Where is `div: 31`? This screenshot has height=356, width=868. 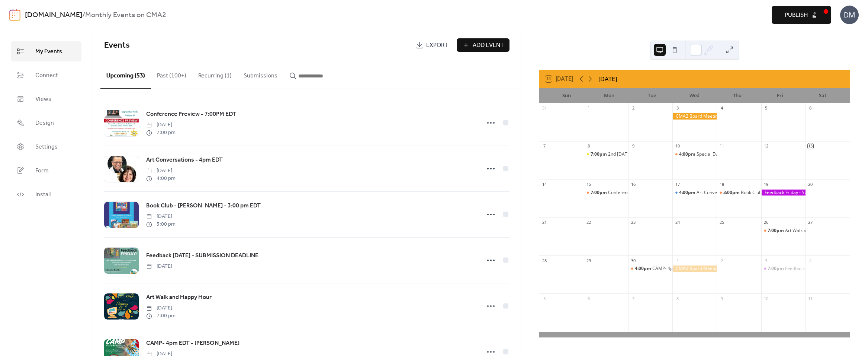
div: 31 is located at coordinates (544, 108).